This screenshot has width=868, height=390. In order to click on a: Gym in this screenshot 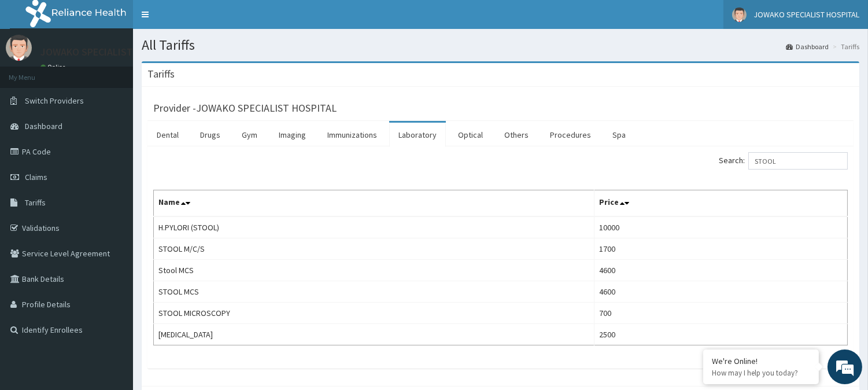, I will do `click(249, 135)`.